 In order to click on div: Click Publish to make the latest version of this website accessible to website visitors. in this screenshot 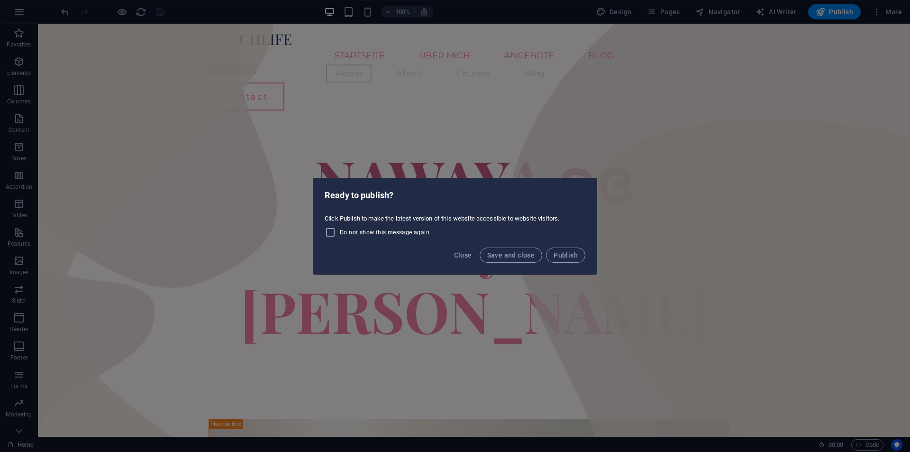, I will do `click(455, 226)`.